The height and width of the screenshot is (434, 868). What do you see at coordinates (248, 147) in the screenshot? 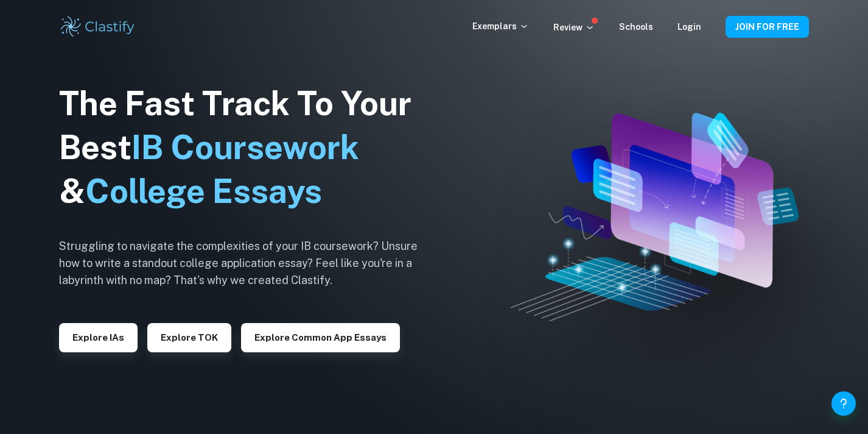
I see `h1: The Fast Track To Your Best &` at bounding box center [248, 147].